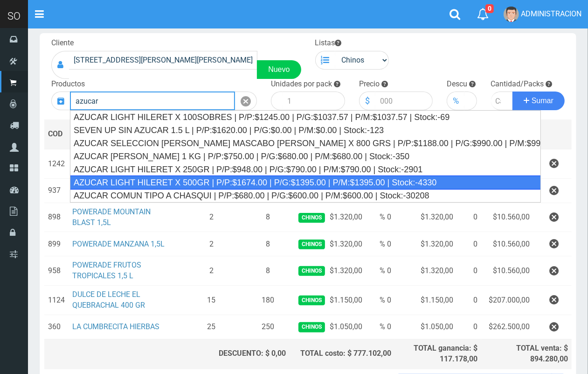  What do you see at coordinates (68, 84) in the screenshot?
I see `label: Productos` at bounding box center [68, 84].